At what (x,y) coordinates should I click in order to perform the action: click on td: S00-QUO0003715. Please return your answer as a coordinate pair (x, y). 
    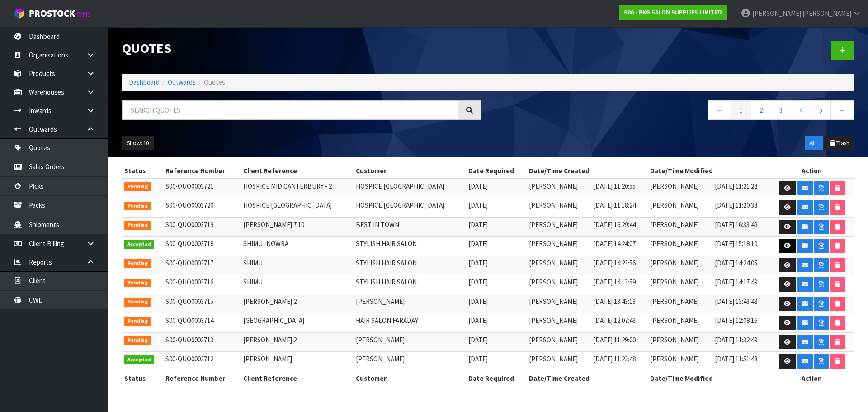
    Looking at the image, I should click on (202, 303).